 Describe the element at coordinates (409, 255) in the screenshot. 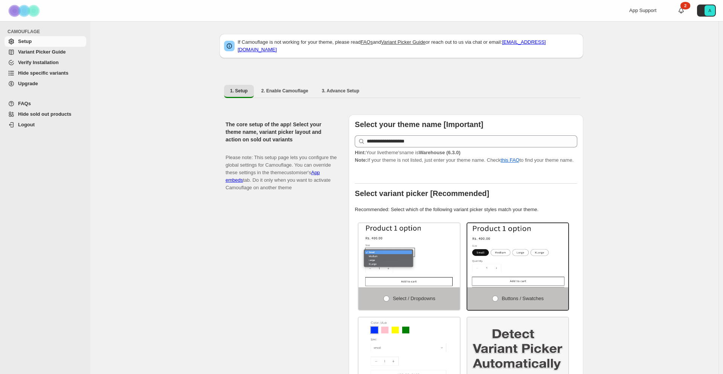

I see `img: Select / Dropdowns` at that location.